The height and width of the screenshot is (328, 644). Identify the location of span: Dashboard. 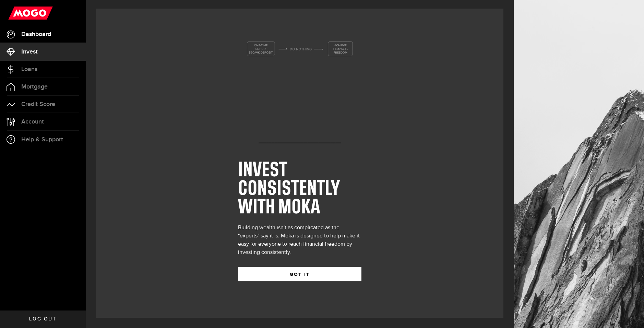
(36, 34).